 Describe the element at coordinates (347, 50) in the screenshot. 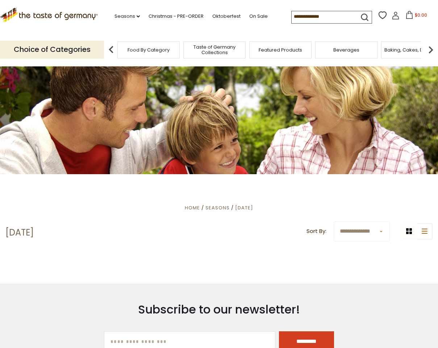

I see `a: Beverages` at that location.